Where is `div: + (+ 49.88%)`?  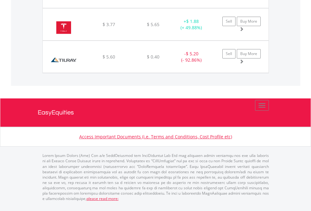
div: + (+ 49.88%) is located at coordinates (191, 24).